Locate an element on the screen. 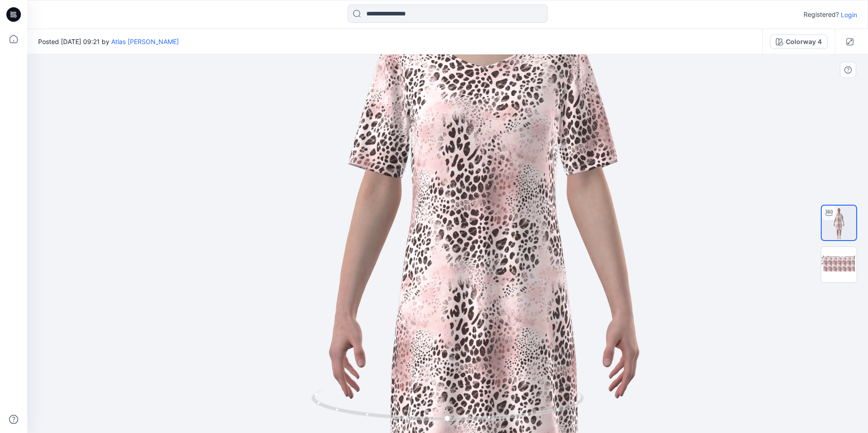 The width and height of the screenshot is (868, 433). div: Colorway 4 is located at coordinates (804, 42).